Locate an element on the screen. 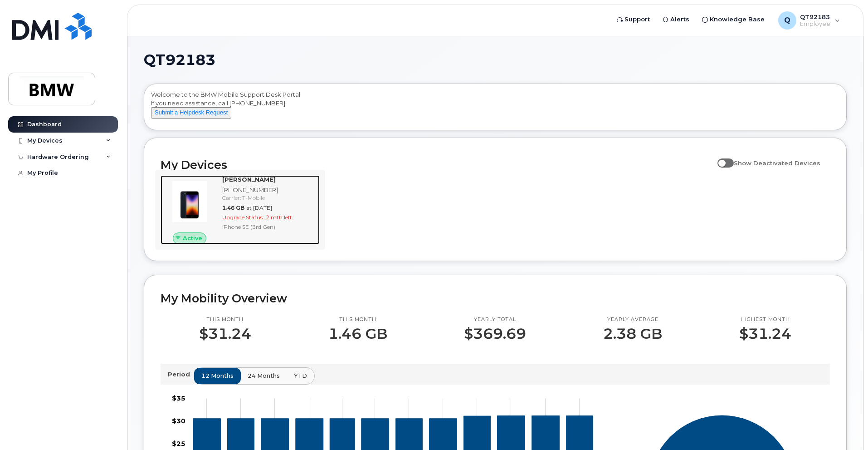  p: 2.38 GB is located at coordinates (633, 334).